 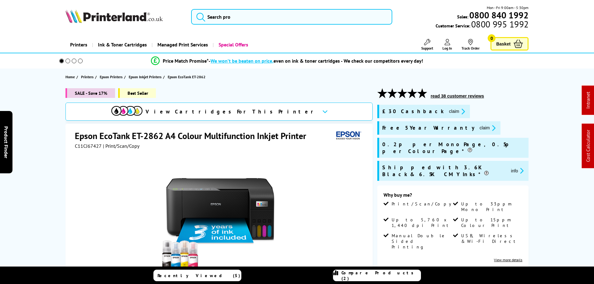 I want to click on span: | Print/Scan/Copy, so click(x=121, y=146).